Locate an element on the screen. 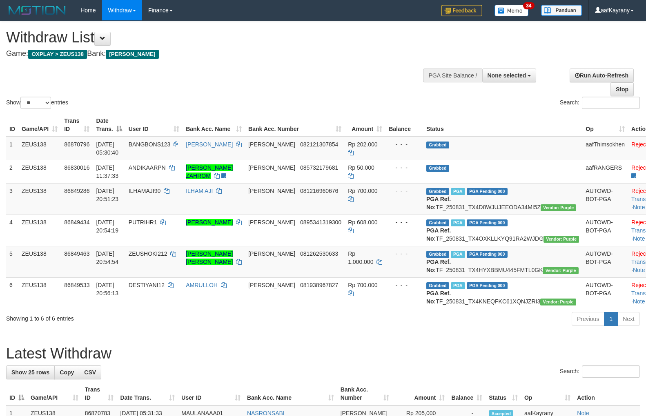  th: Amount: activate to sort column ascending is located at coordinates (365, 125).